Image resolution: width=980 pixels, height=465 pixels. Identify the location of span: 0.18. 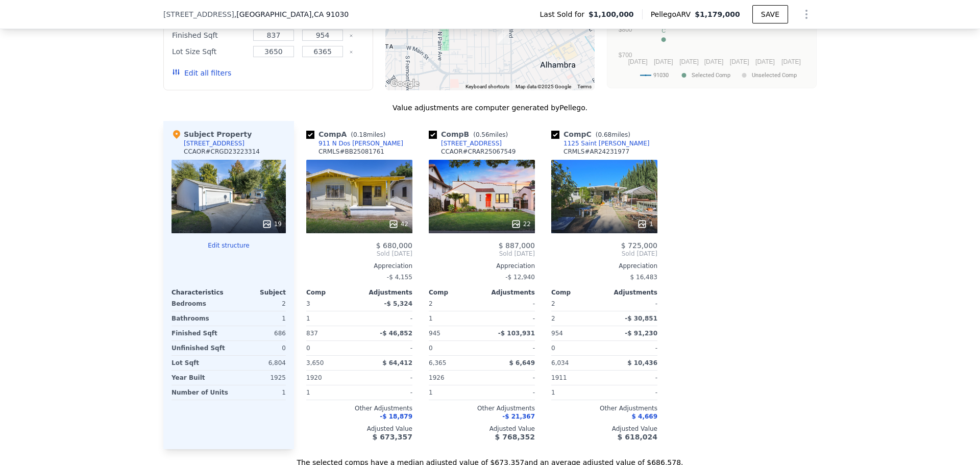
(360, 135).